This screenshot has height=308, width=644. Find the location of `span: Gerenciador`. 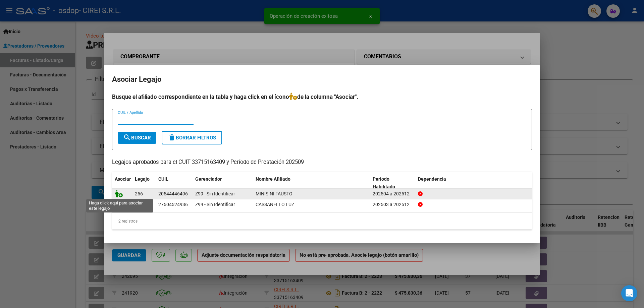

span: Gerenciador is located at coordinates (208, 179).